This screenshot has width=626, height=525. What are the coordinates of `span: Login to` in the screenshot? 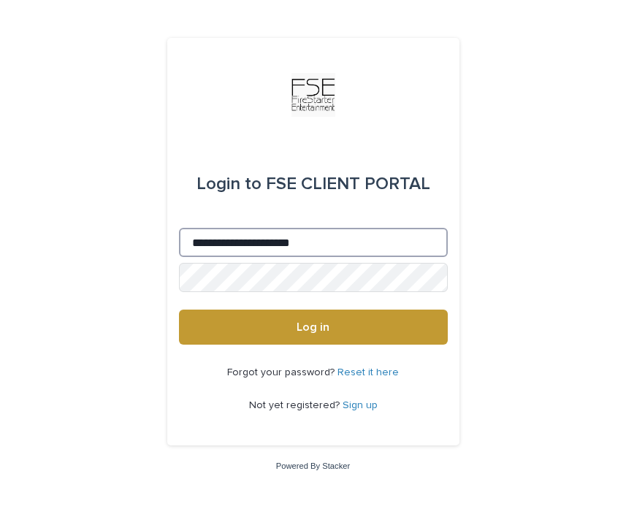 It's located at (229, 184).